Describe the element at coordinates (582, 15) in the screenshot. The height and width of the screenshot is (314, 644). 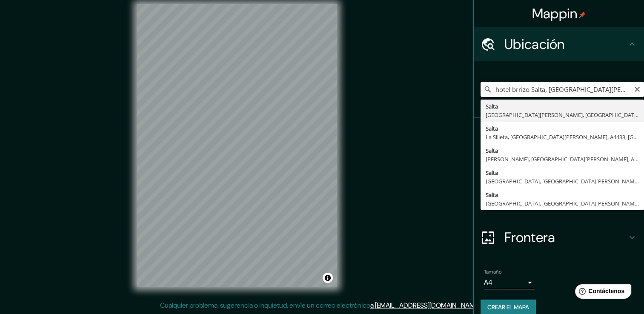
I see `img: pin-icon.png` at that location.